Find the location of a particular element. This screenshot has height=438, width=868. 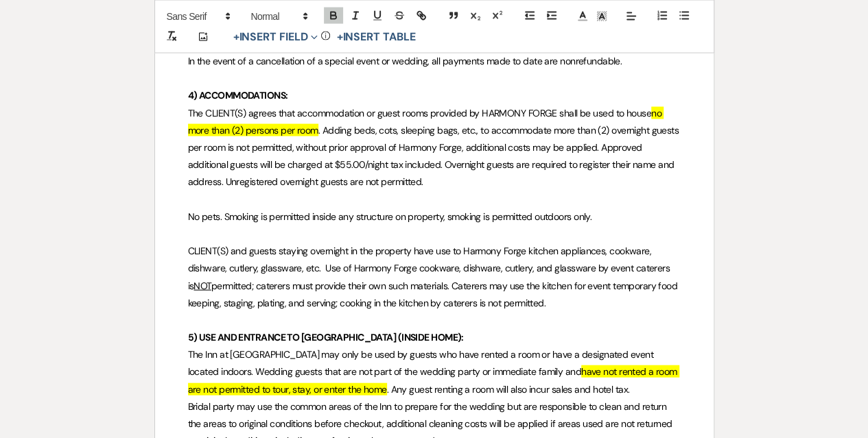

span: Text Background Color is located at coordinates (602, 16).